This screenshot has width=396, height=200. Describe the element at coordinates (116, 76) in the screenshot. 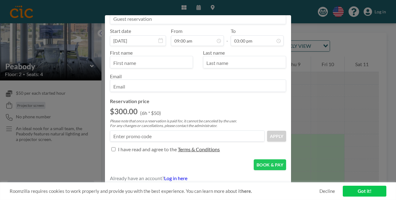

I see `label: Email` at that location.